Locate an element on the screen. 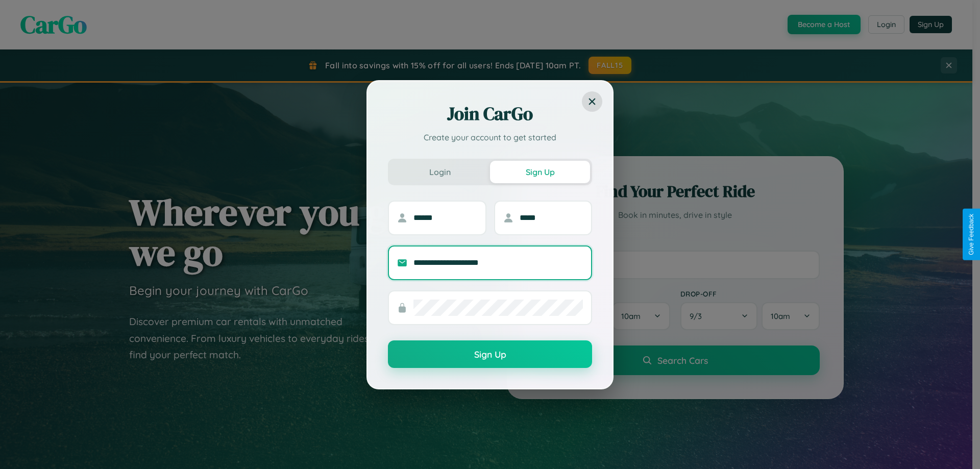 This screenshot has height=469, width=980. div: Give Feedback is located at coordinates (972, 234).